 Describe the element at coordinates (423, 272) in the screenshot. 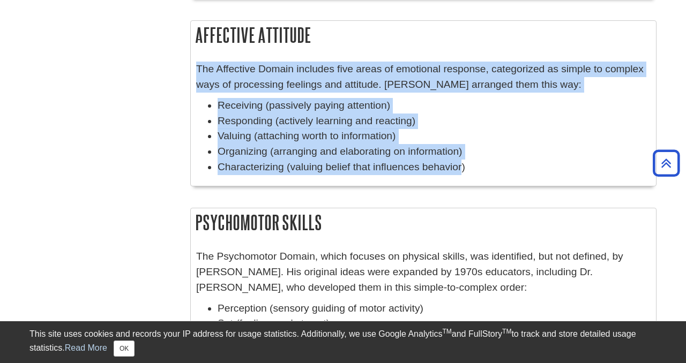

I see `p: The Psychomotor Domain, which focuses on physical skills, was identified, but not defined, by [PE...` at that location.